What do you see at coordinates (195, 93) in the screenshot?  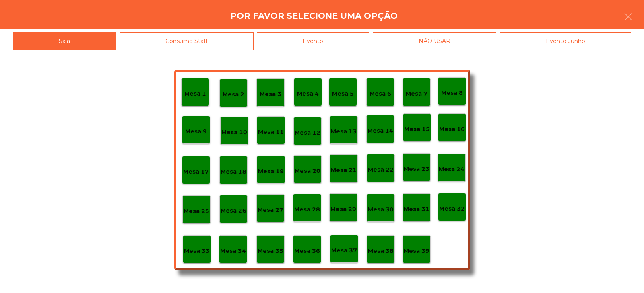 I see `p: Mesa 1` at bounding box center [195, 93].